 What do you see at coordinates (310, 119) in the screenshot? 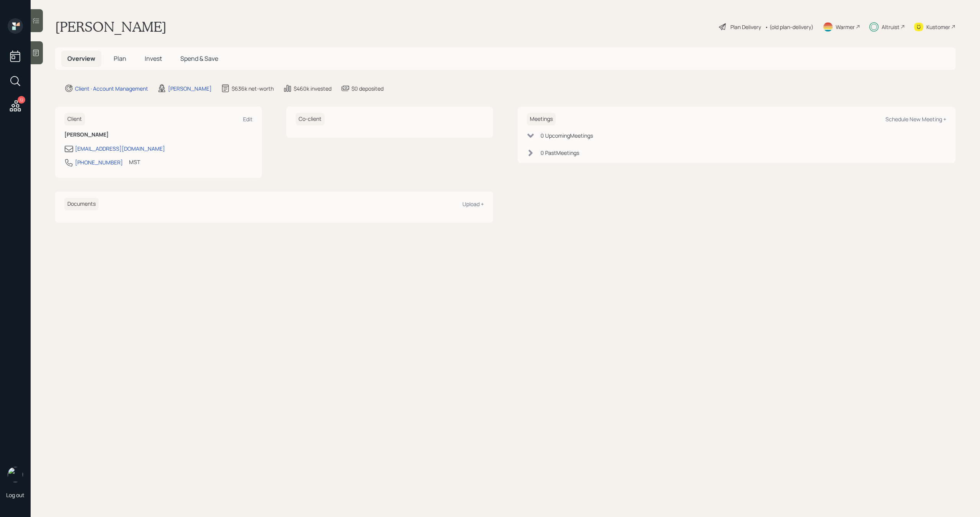
I see `h6: Co-client` at bounding box center [310, 119].